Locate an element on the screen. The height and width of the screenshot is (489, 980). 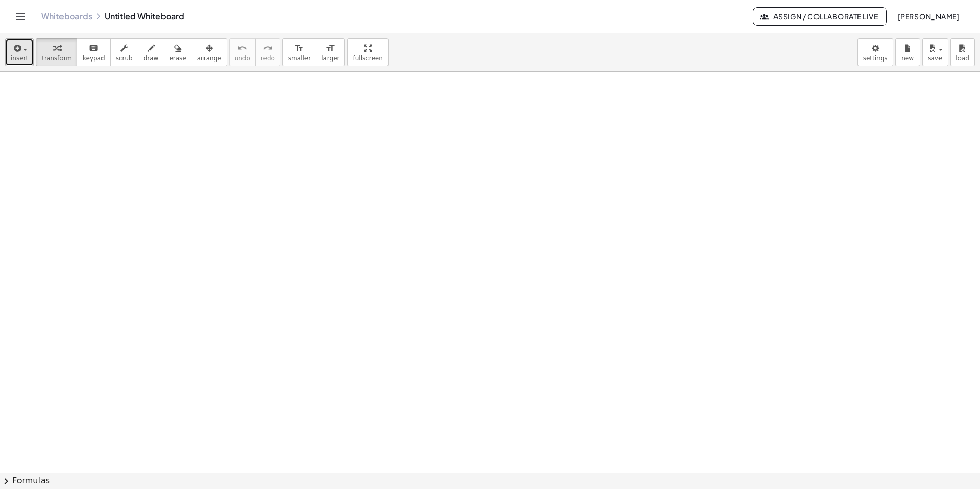
span: arrange is located at coordinates (209, 58).